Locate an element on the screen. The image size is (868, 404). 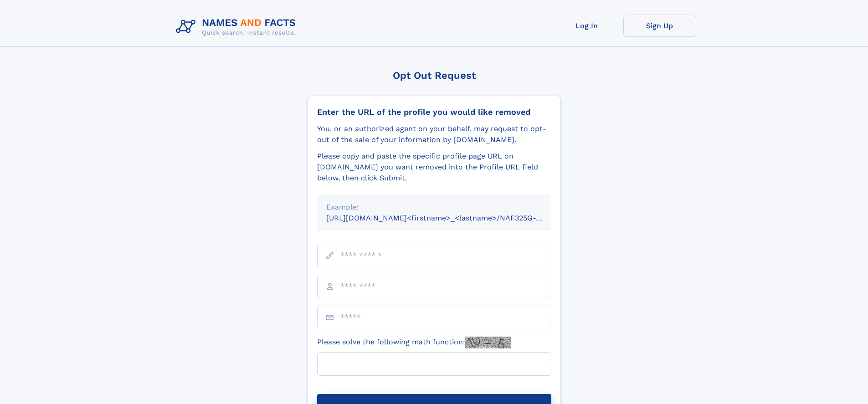
div: Opt Out Request is located at coordinates (435, 75).